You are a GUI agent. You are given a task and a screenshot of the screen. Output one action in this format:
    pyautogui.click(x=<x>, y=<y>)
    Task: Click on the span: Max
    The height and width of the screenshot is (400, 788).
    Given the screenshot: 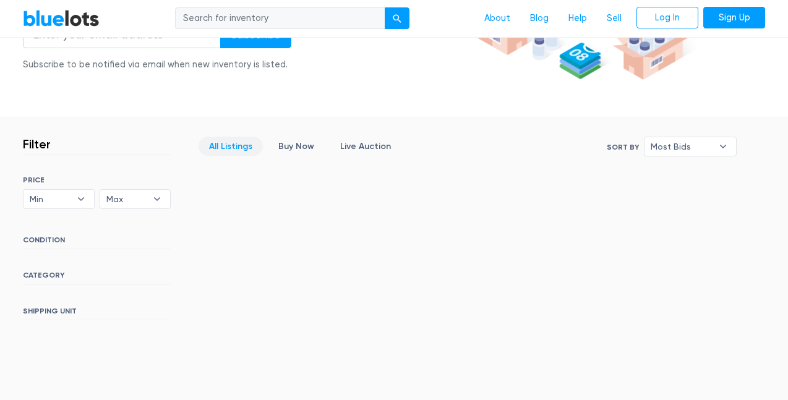 What is the action you would take?
    pyautogui.click(x=127, y=199)
    